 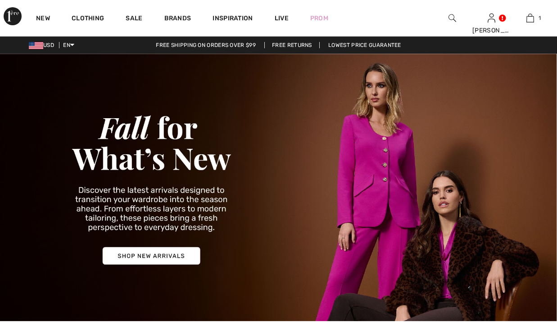 I want to click on a: Sign In, so click(x=492, y=18).